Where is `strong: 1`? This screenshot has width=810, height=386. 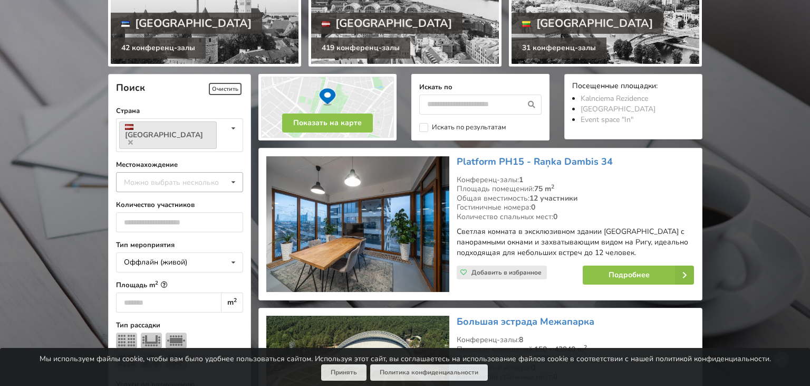 strong: 1 is located at coordinates (521, 179).